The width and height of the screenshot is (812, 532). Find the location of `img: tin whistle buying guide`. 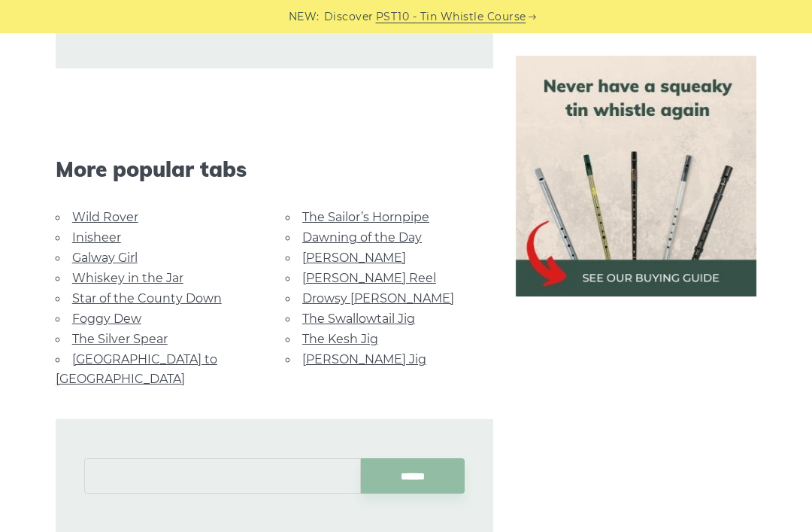

img: tin whistle buying guide is located at coordinates (636, 176).